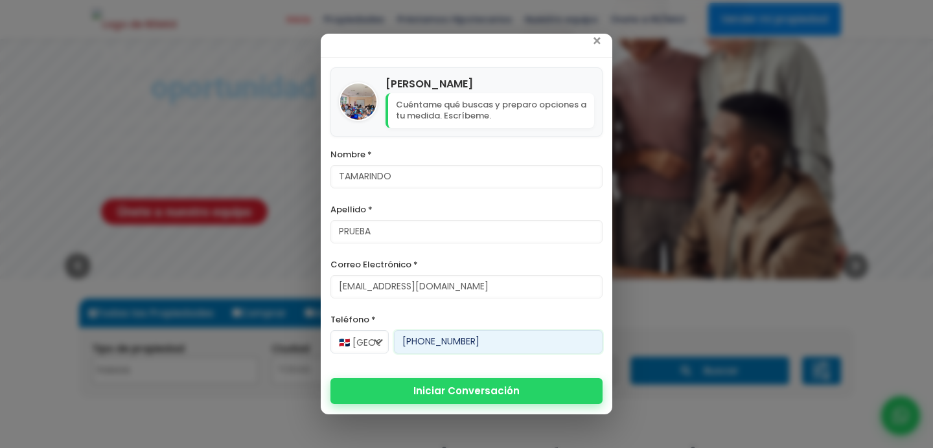 This screenshot has width=933, height=448. What do you see at coordinates (466, 264) in the screenshot?
I see `label: Correo Electrónico *` at bounding box center [466, 264].